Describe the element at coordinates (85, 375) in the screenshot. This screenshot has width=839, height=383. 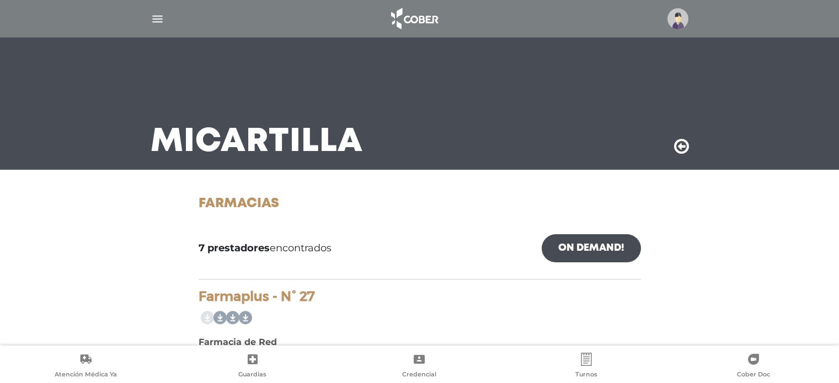
I see `span: Atención Médica Ya` at that location.